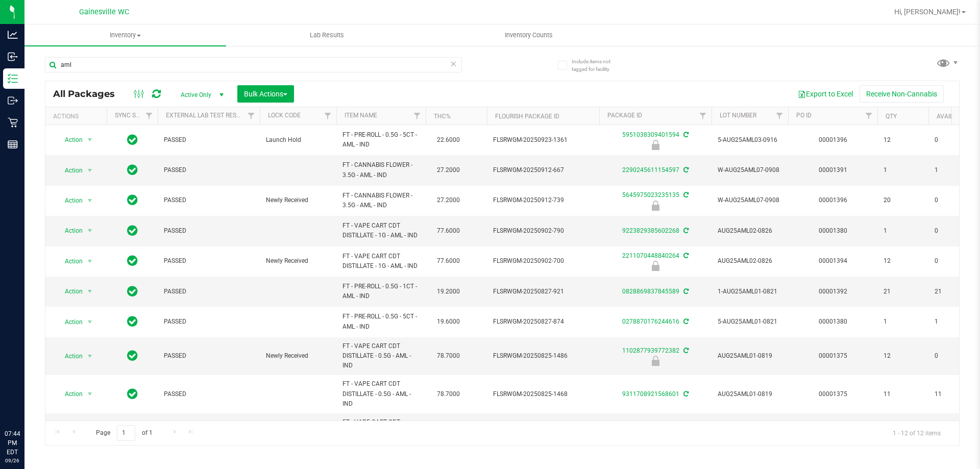 The width and height of the screenshot is (980, 469). What do you see at coordinates (360, 116) in the screenshot?
I see `a: Item Name` at bounding box center [360, 116].